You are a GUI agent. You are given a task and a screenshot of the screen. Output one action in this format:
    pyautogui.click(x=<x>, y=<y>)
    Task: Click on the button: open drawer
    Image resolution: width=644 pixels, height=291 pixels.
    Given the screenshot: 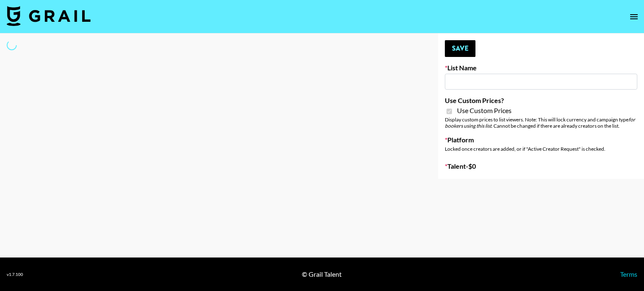 What is the action you would take?
    pyautogui.click(x=634, y=17)
    